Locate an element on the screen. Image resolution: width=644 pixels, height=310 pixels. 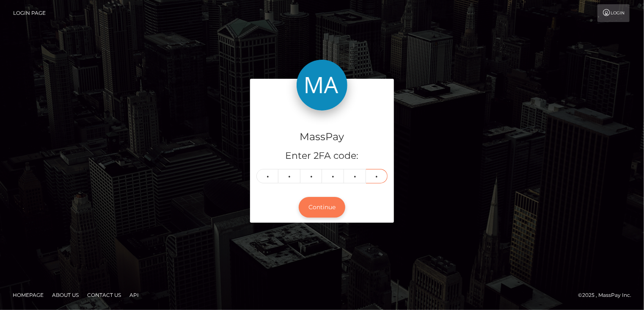
a: Contact Us is located at coordinates (104, 295).